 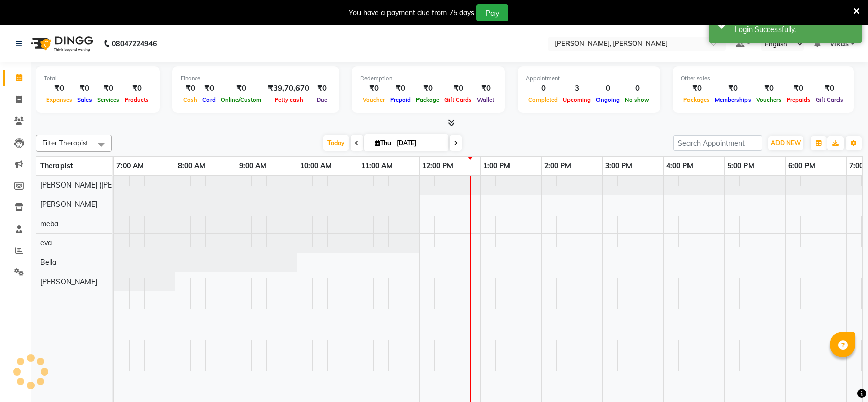 I want to click on span: Today, so click(x=336, y=143).